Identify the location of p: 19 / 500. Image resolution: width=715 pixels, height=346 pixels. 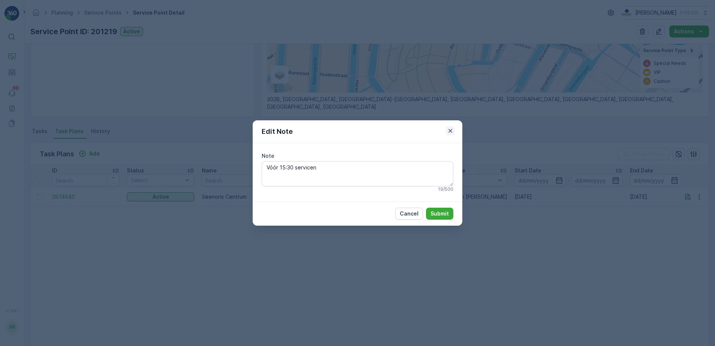
(446, 189).